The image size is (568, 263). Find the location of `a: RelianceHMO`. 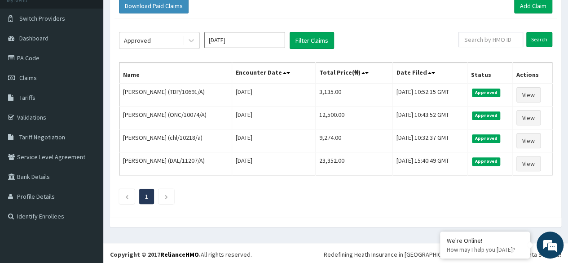

a: RelianceHMO is located at coordinates (179, 254).